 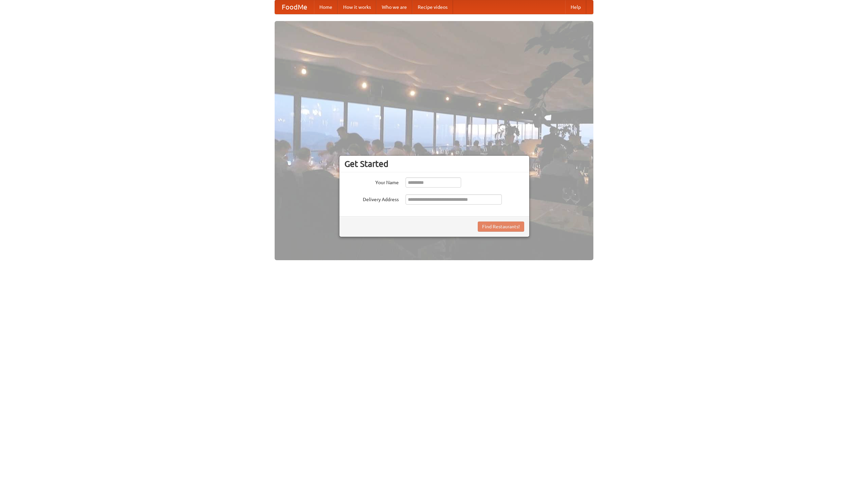 What do you see at coordinates (394, 7) in the screenshot?
I see `a: Who we are` at bounding box center [394, 7].